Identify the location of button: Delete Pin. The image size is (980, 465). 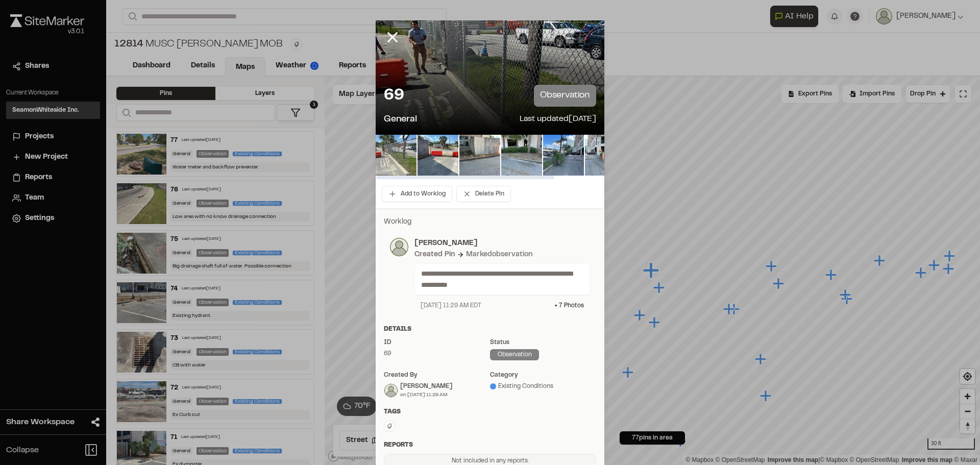
(484, 194).